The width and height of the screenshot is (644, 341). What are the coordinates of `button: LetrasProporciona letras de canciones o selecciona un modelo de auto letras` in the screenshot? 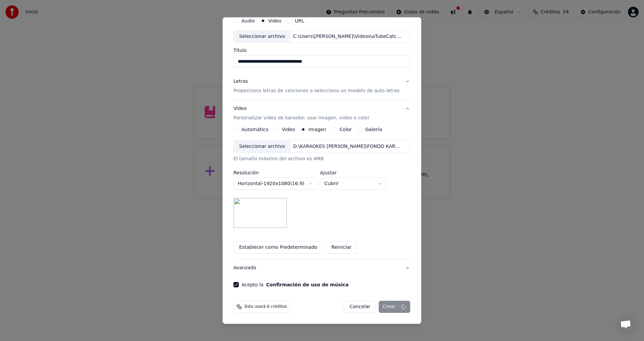 It's located at (321, 86).